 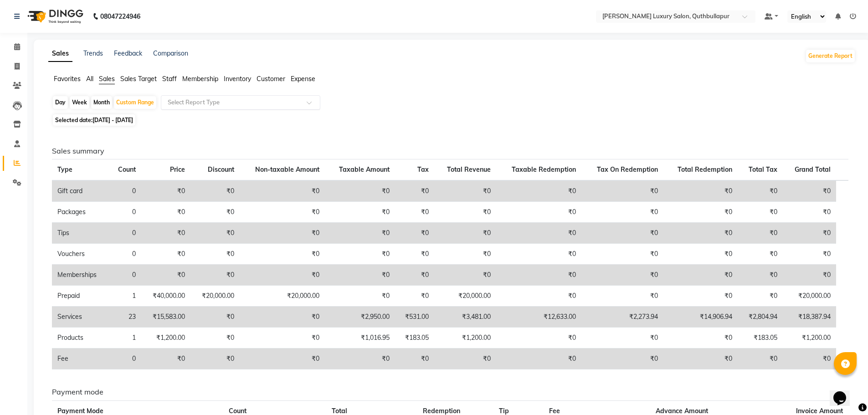 I want to click on td: ₹531.00, so click(x=415, y=317).